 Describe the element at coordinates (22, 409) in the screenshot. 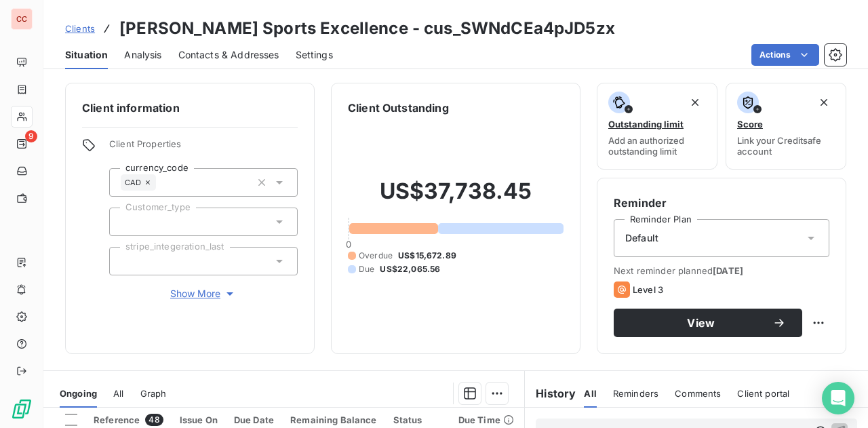

I see `img: Logo LeanPay` at that location.